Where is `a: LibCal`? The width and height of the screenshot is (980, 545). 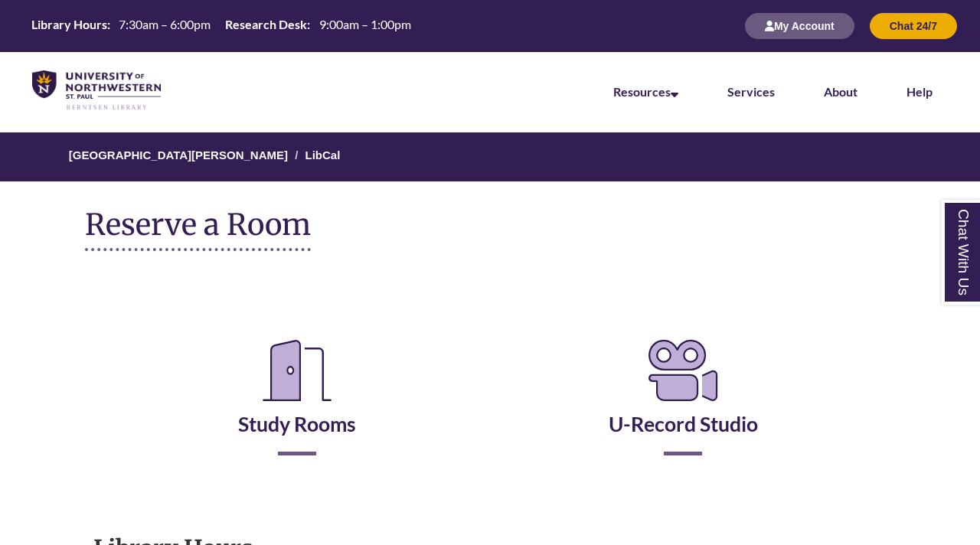
a: LibCal is located at coordinates (322, 154).